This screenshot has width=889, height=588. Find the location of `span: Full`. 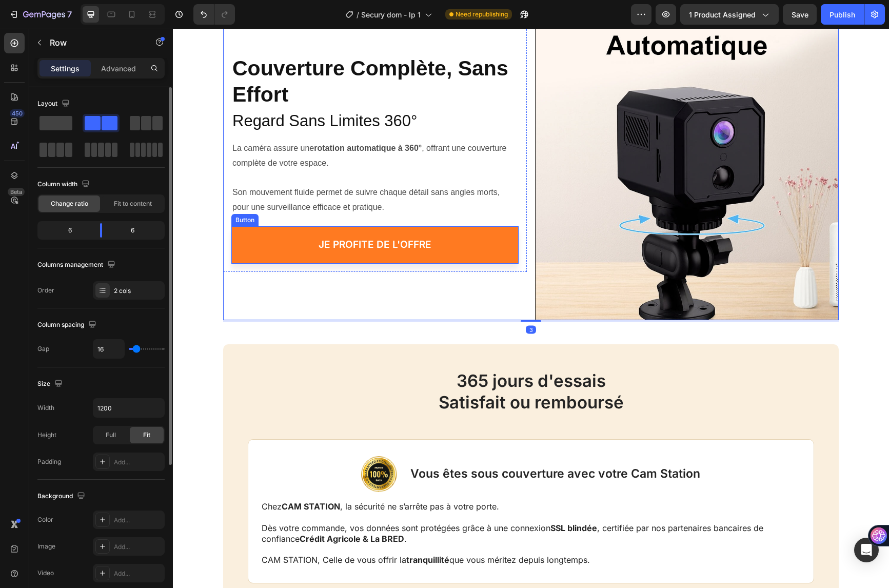

span: Full is located at coordinates (110, 435).